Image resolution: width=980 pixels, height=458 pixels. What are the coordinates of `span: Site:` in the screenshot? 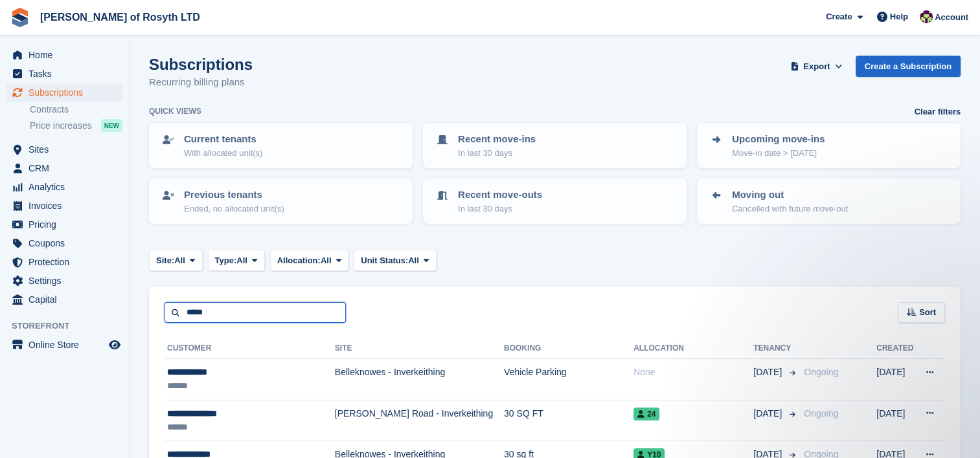 It's located at (166, 261).